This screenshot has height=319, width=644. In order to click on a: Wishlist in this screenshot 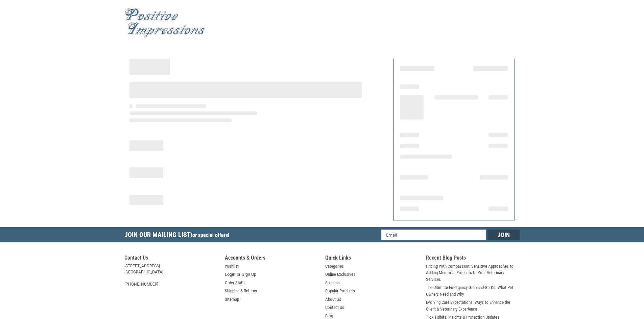, I will do `click(232, 267)`.